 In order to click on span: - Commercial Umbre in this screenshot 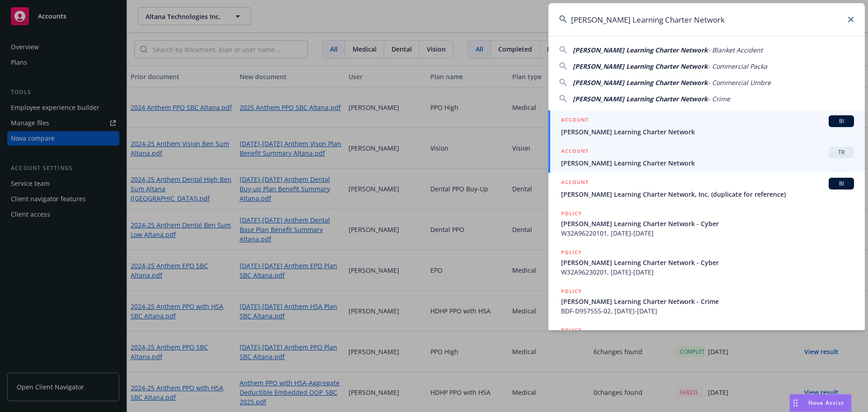, I will do `click(739, 82)`.